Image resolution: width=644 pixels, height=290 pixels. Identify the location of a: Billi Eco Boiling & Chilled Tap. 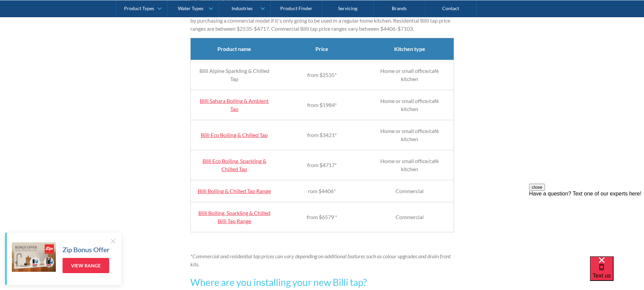
(234, 134).